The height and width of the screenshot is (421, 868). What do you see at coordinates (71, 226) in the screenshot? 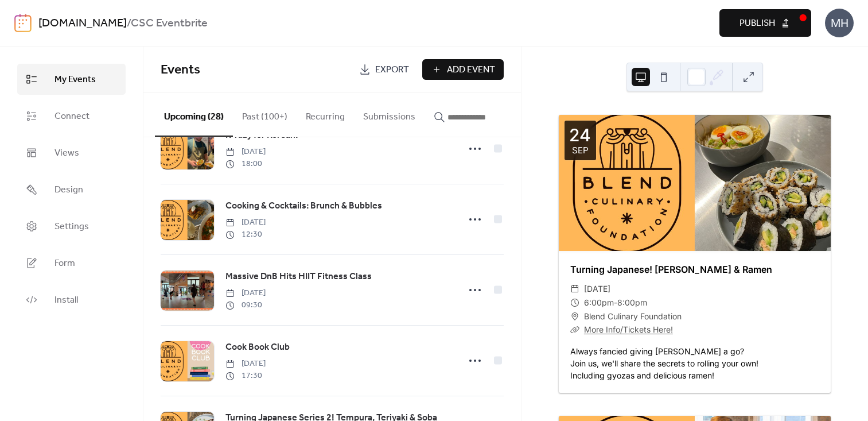
I see `a: Settings` at bounding box center [71, 226].